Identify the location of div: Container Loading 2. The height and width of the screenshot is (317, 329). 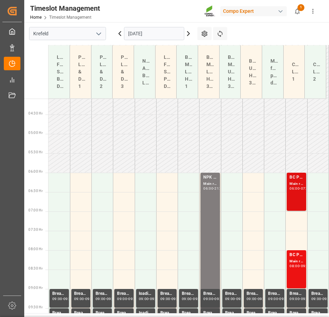
(315, 72).